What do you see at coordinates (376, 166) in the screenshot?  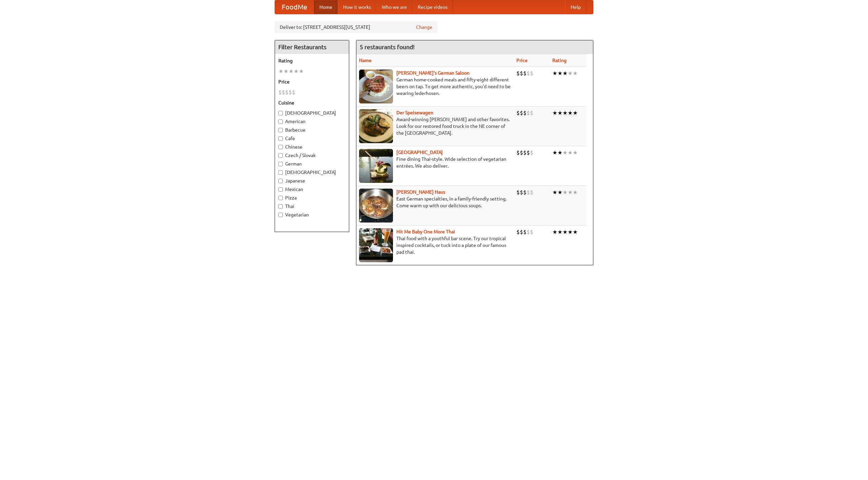 I see `img: satay.jpg` at bounding box center [376, 166].